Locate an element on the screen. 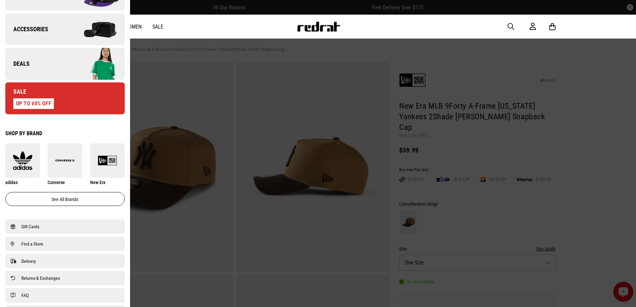 This screenshot has height=307, width=636. span: adidas is located at coordinates (11, 183).